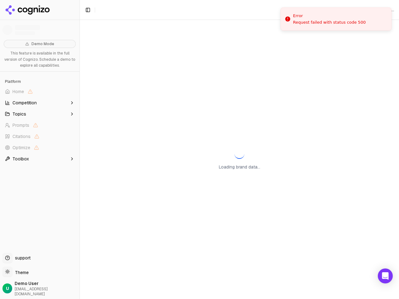  I want to click on span: Demo Mode, so click(43, 44).